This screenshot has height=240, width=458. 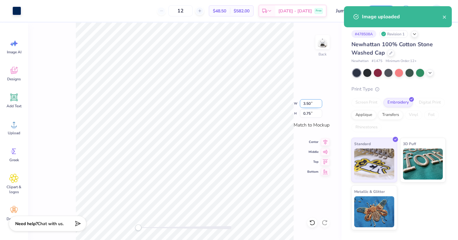 I want to click on img: Via Villanueva, so click(x=436, y=11).